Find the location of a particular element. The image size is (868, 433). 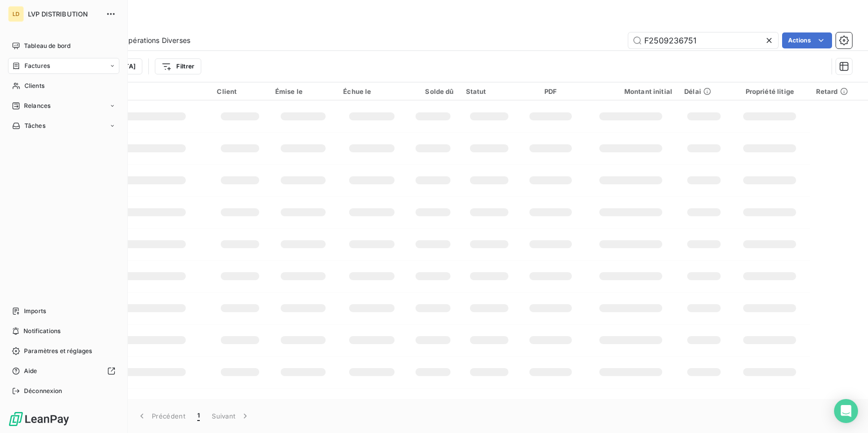

input: Rechercher is located at coordinates (703, 41).